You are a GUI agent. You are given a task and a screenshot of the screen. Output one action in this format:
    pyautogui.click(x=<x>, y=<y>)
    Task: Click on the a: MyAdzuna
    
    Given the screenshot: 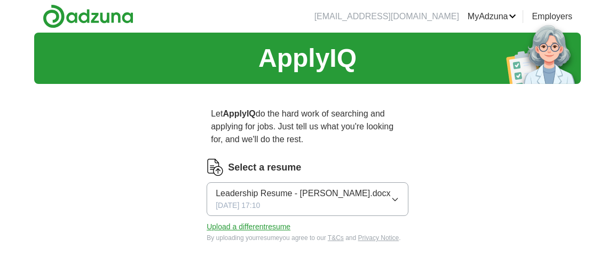 What is the action you would take?
    pyautogui.click(x=492, y=17)
    